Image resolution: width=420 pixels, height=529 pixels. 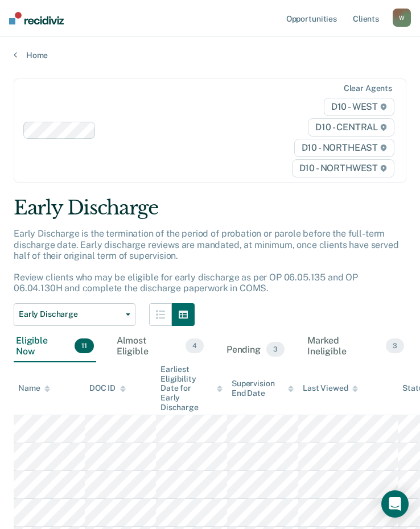 What do you see at coordinates (34, 388) in the screenshot?
I see `div: Name` at bounding box center [34, 388].